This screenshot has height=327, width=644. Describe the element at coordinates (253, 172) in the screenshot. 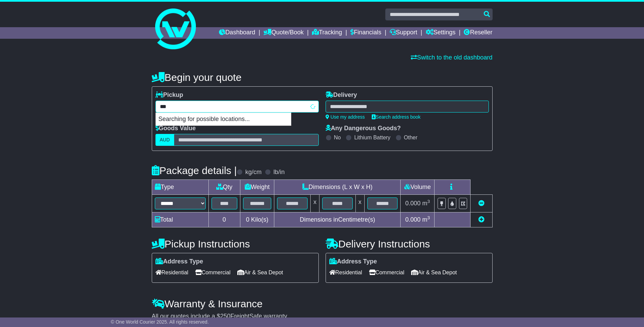

I see `label: kg/cm` at that location.